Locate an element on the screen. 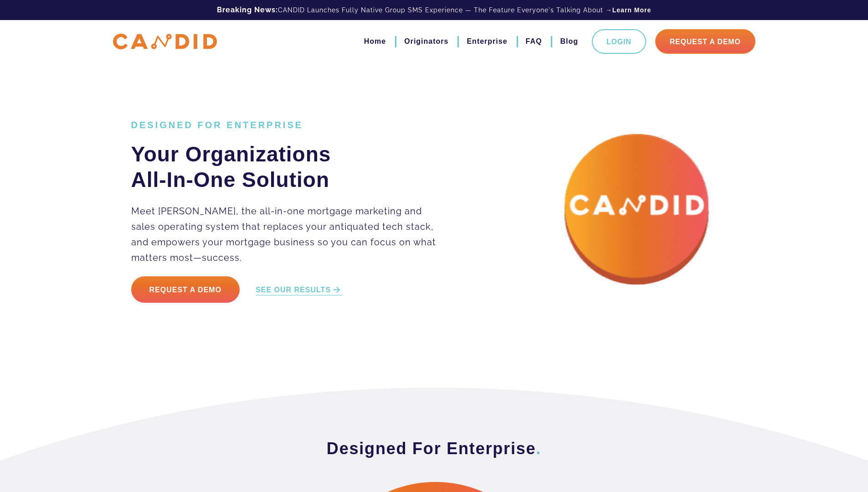  a: Login is located at coordinates (619, 41).